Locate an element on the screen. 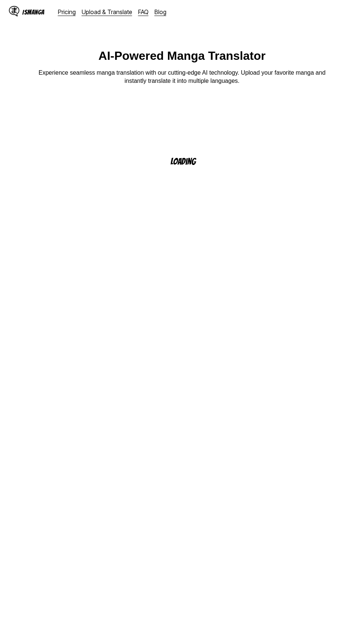  a: FAQ is located at coordinates (144, 12).